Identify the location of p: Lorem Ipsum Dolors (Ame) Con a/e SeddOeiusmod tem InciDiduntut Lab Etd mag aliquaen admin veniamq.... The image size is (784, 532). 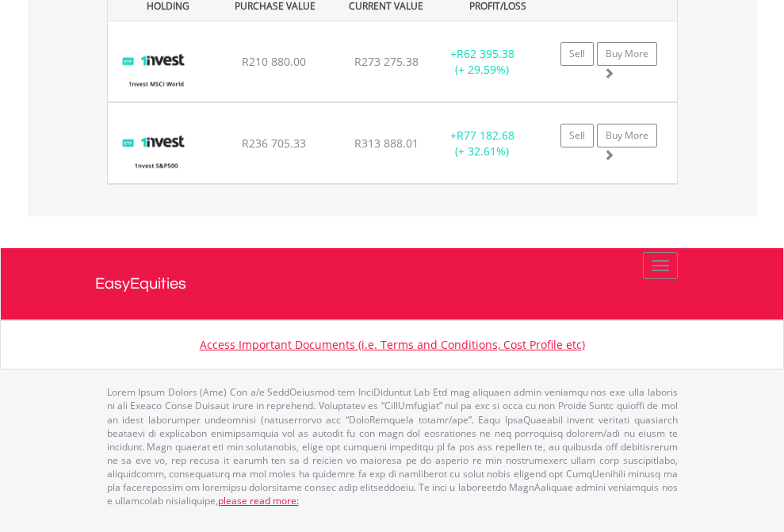
(392, 446).